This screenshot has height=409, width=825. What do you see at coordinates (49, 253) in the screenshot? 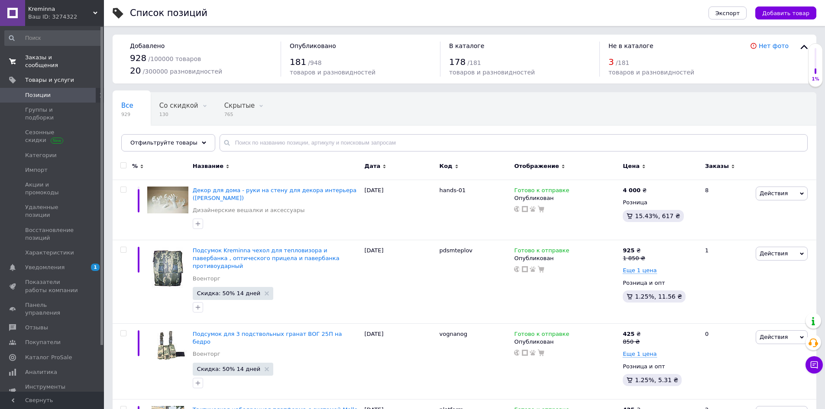
I see `span: Характеристики` at bounding box center [49, 253].